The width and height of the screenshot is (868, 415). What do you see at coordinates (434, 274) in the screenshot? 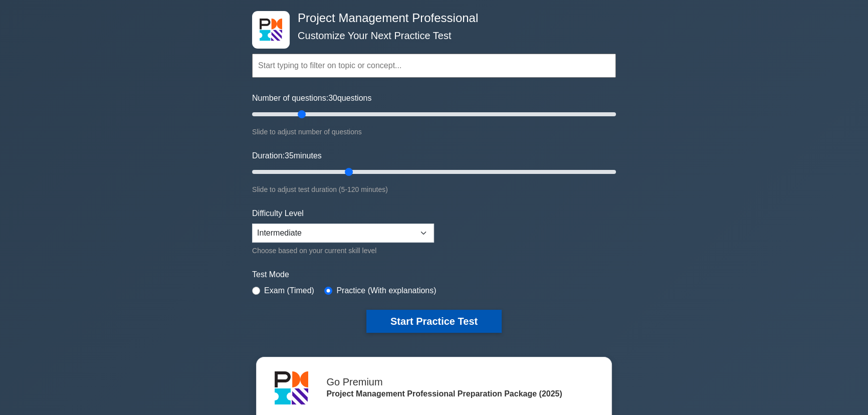
I see `label: Test Mode` at bounding box center [434, 274].